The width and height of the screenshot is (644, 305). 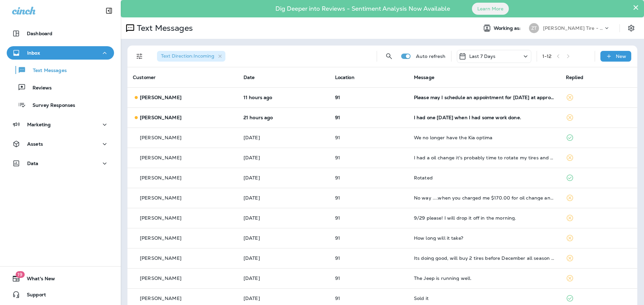 What do you see at coordinates (631, 28) in the screenshot?
I see `button: Settings` at bounding box center [631, 28].